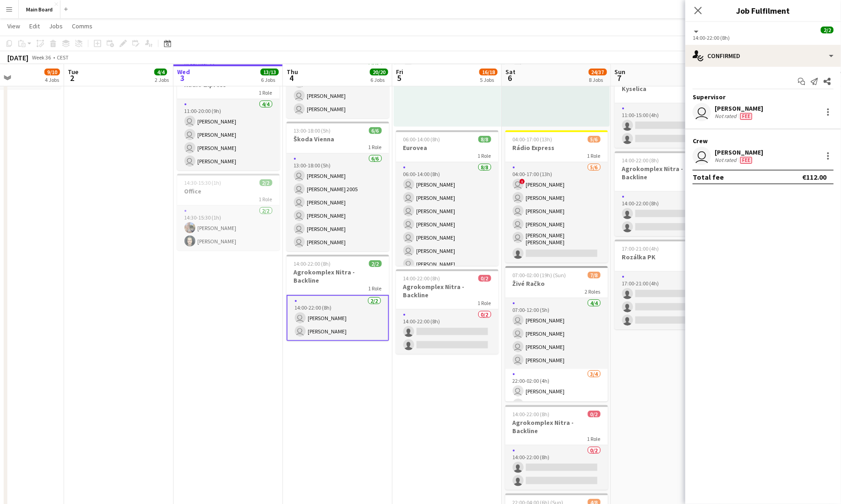 This screenshot has height=504, width=841. Describe the element at coordinates (40, 9) in the screenshot. I see `button: Main Board` at that location.